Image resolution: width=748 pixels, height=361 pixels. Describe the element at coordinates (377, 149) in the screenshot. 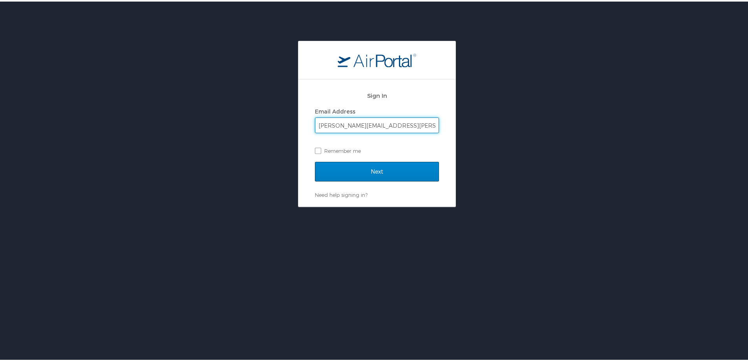

I see `label: Remember me` at that location.